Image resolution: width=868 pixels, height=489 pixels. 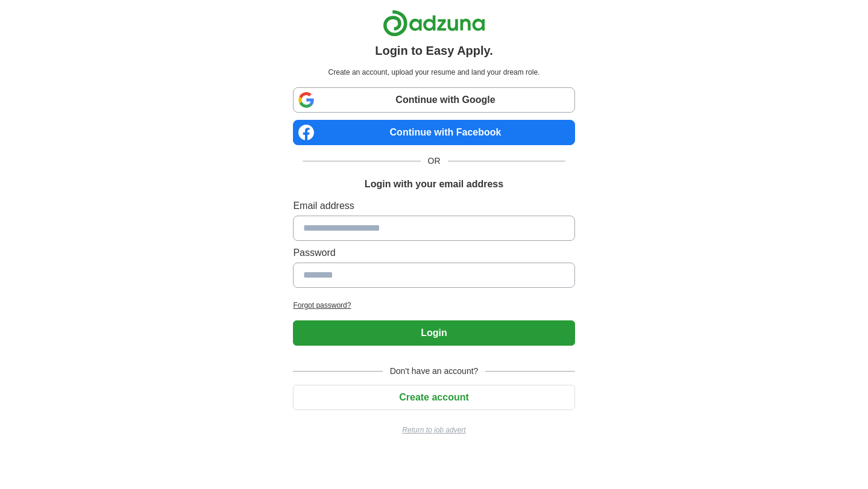 What do you see at coordinates (433, 430) in the screenshot?
I see `a: Return to job advert` at bounding box center [433, 430].